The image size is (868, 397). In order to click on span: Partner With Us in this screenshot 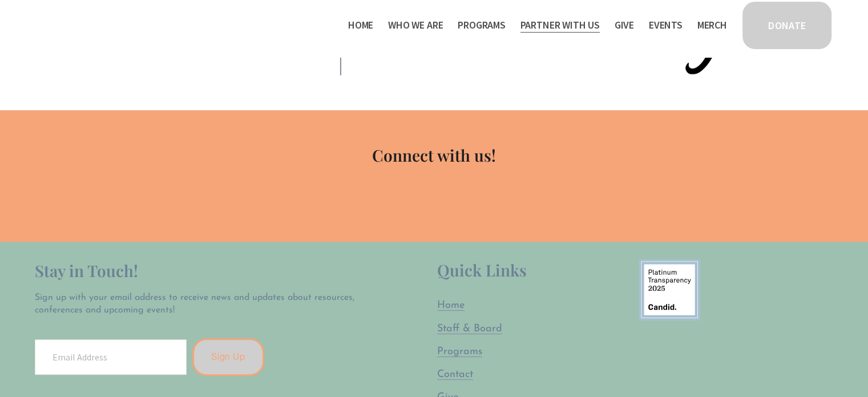, I will do `click(560, 25)`.